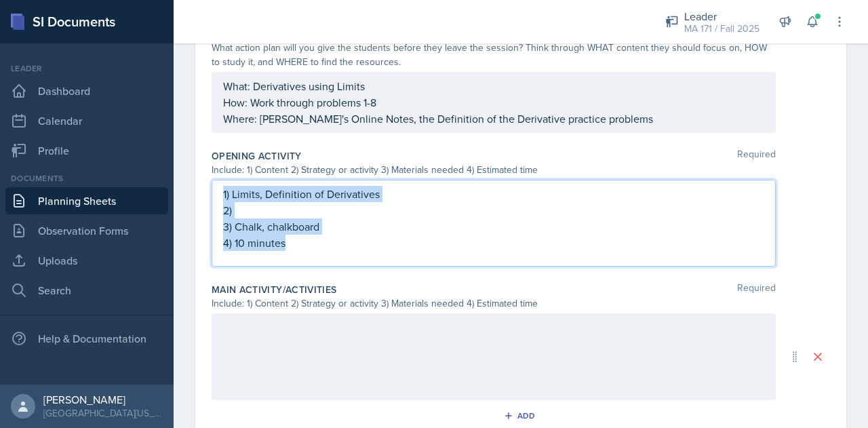  What do you see at coordinates (520, 416) in the screenshot?
I see `div: Add` at bounding box center [520, 416].